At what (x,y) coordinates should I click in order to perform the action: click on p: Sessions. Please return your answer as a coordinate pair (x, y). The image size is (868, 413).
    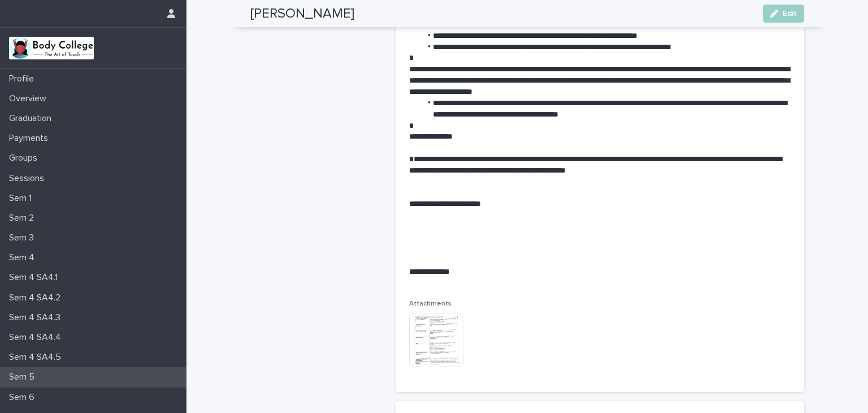
    Looking at the image, I should click on (29, 178).